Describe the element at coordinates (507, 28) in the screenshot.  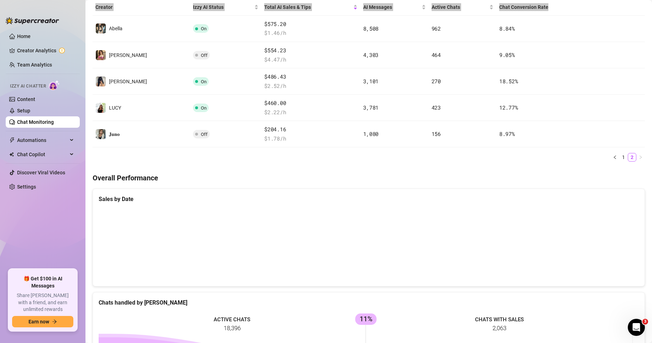
I see `span: 8.84 %` at that location.